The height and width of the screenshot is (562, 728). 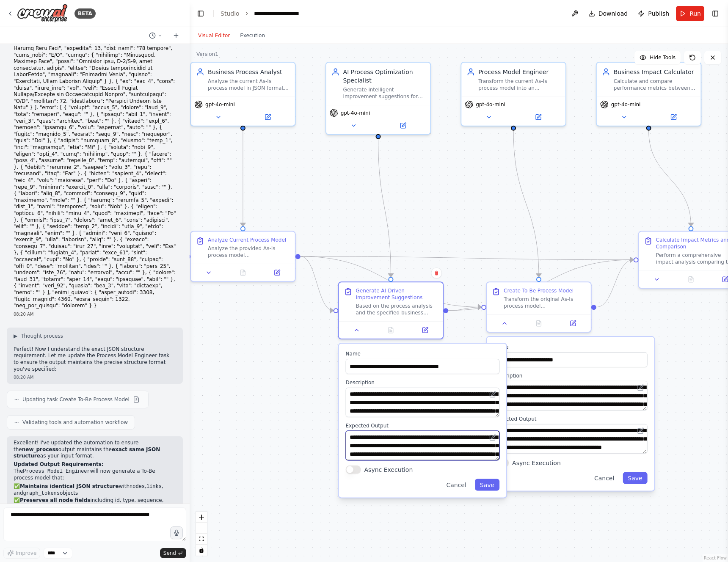 What do you see at coordinates (613, 14) in the screenshot?
I see `span: Download` at bounding box center [613, 14].